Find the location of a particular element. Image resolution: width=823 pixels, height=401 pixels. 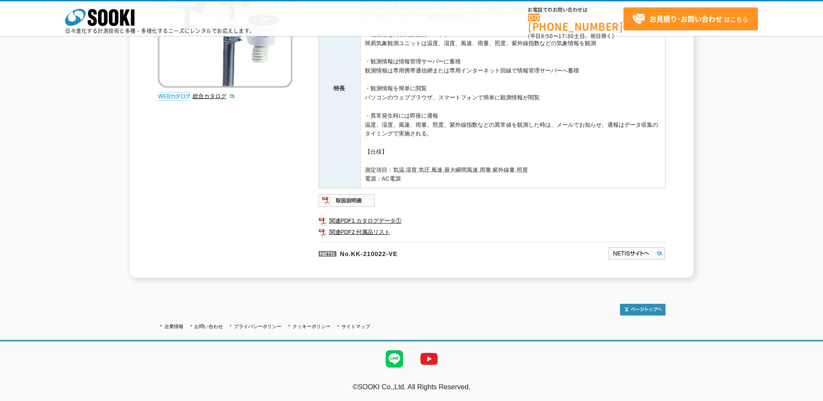

a: 取扱説明書 is located at coordinates (347, 202).